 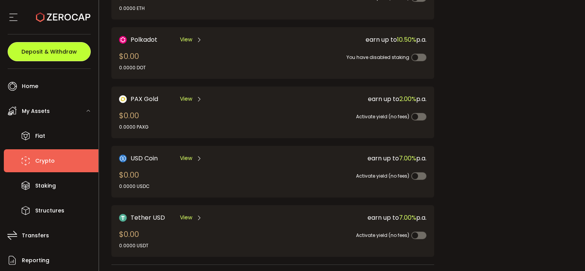 I want to click on span: Home, so click(x=30, y=86).